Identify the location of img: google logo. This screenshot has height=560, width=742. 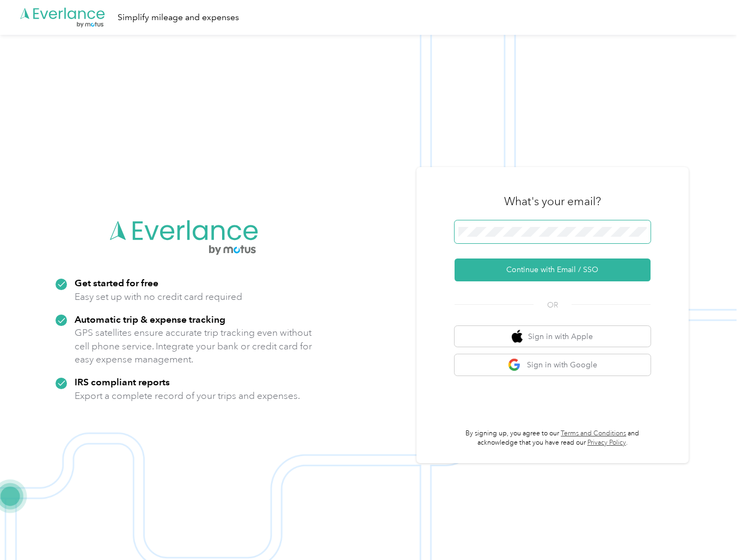
(515, 365).